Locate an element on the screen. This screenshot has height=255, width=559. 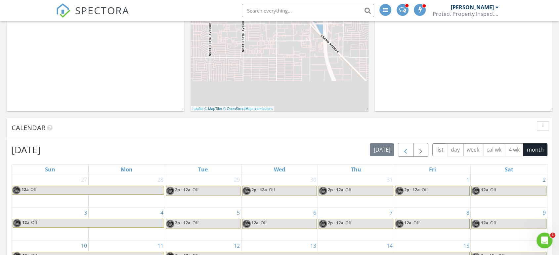
div: Protect Property Inspections is located at coordinates (465, 14).